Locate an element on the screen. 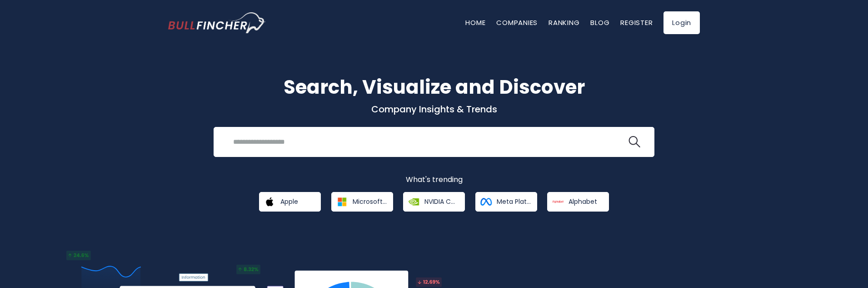  span: NVIDIA Corporation is located at coordinates (441, 202).